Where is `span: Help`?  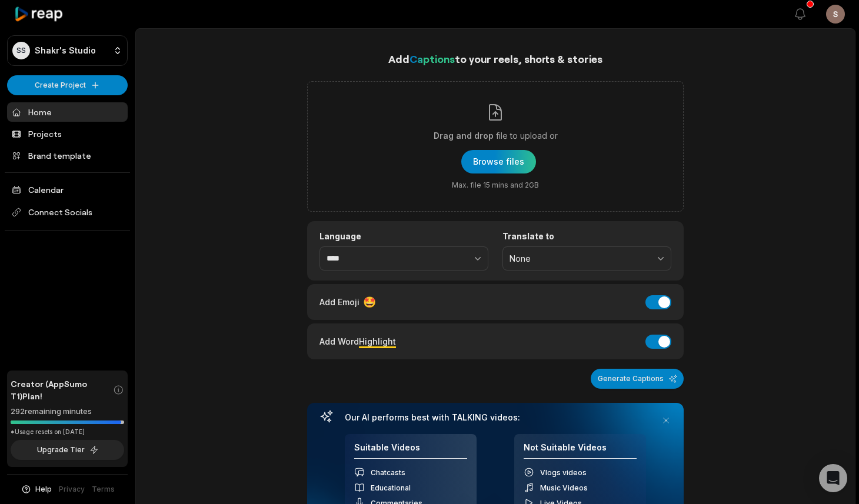 span: Help is located at coordinates (44, 490).